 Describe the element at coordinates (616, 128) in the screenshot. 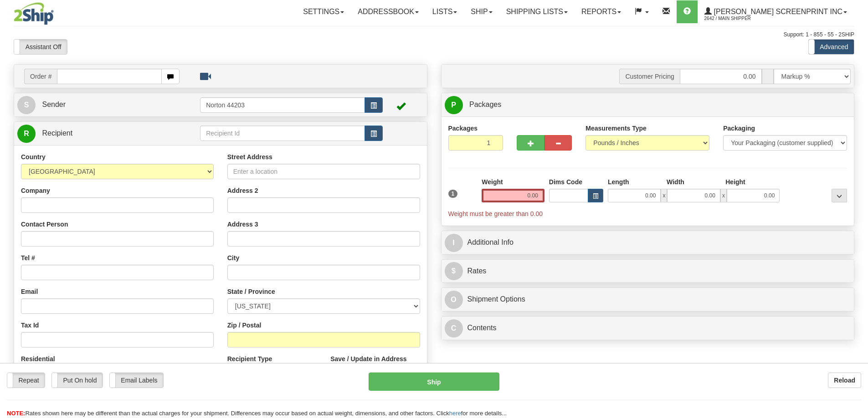

I see `label: Measurements Type` at that location.